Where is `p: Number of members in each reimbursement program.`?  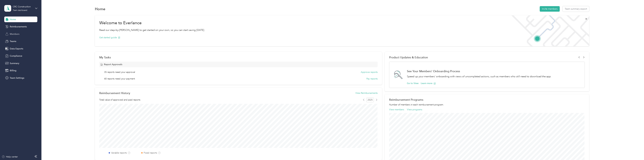 p: Number of members in each reimbursement program. is located at coordinates (487, 105).